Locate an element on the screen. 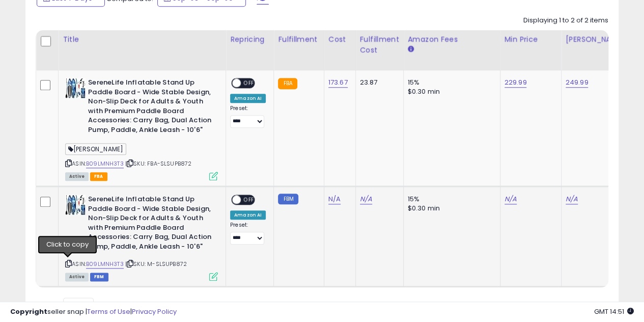 This screenshot has height=322, width=644. small: FBM is located at coordinates (287, 199).